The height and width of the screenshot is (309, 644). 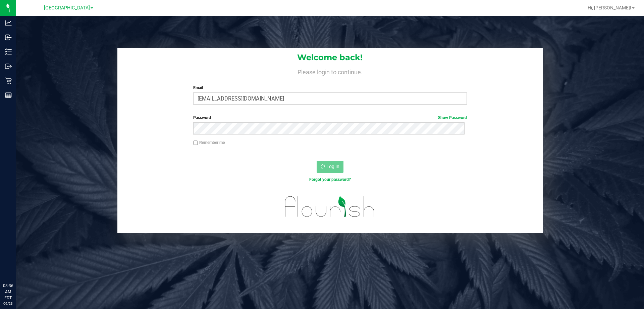 What do you see at coordinates (330, 71) in the screenshot?
I see `h4: Please login to continue.` at bounding box center [330, 71].